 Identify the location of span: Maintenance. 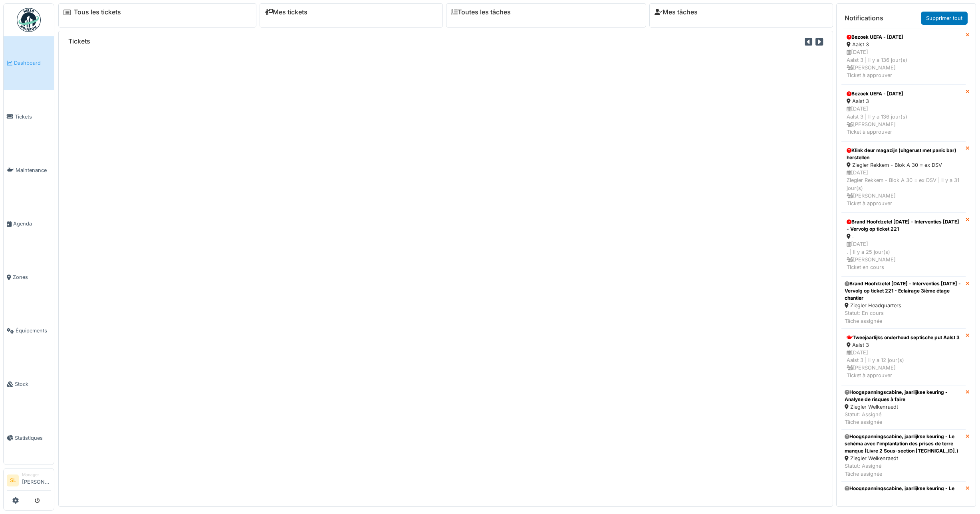
(33, 170).